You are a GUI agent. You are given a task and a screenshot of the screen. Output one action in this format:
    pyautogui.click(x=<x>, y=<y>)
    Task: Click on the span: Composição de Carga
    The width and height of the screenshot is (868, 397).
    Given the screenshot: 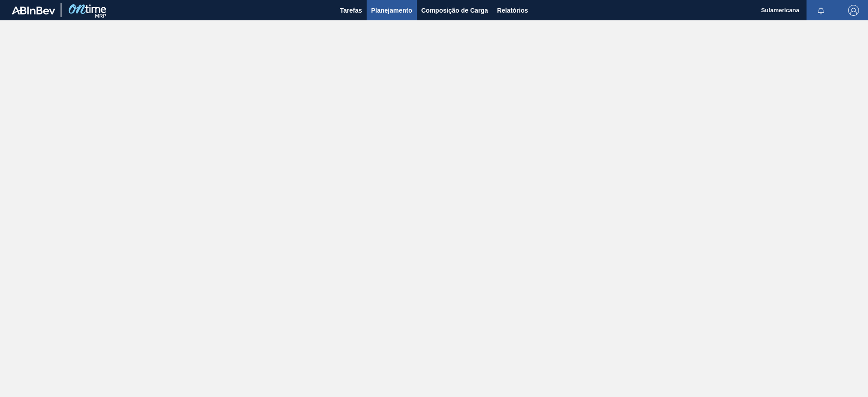 What is the action you would take?
    pyautogui.click(x=455, y=10)
    